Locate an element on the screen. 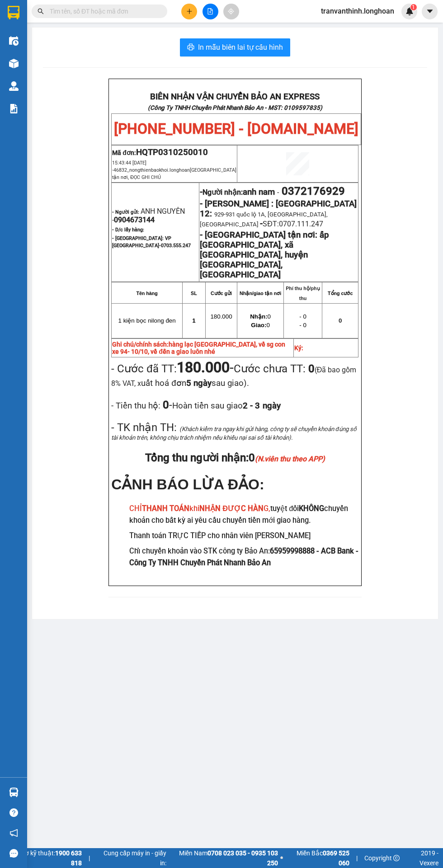  span: printer is located at coordinates (191, 47).